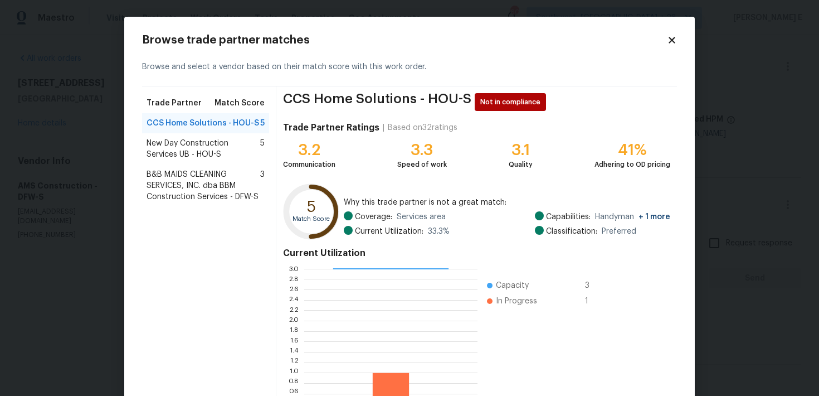  I want to click on div: Quality, so click(520, 164).